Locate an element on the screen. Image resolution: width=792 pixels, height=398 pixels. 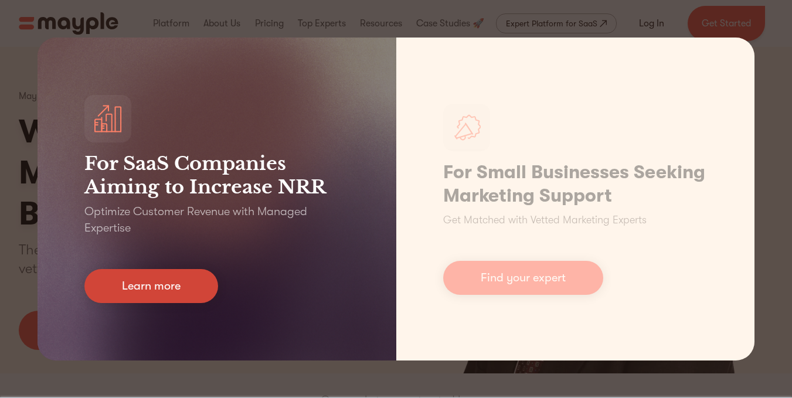
h3: For SaaS Companies Aiming to Increase NRR is located at coordinates (217, 175).